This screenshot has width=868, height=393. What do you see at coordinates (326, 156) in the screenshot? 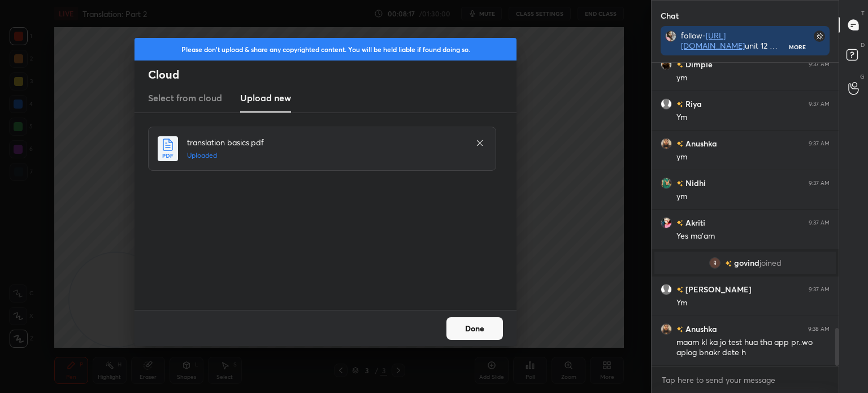
I see `h5: Uploaded` at bounding box center [326, 156].